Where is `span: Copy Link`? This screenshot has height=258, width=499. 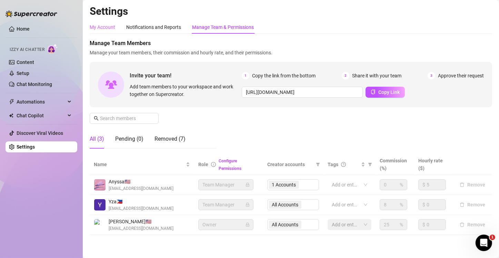 span: Copy Link is located at coordinates (389, 92).